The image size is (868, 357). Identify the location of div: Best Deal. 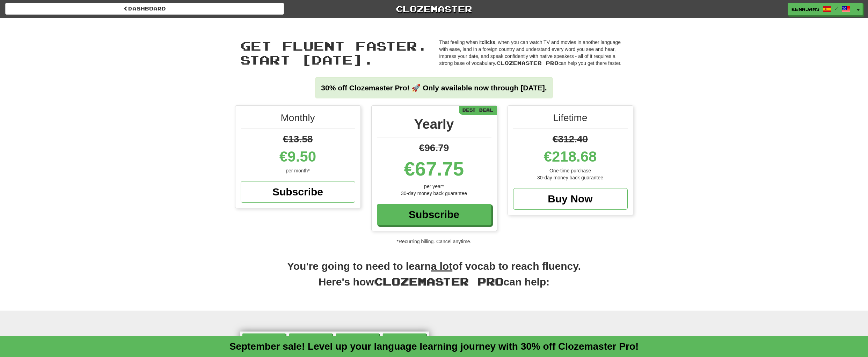
(478, 110).